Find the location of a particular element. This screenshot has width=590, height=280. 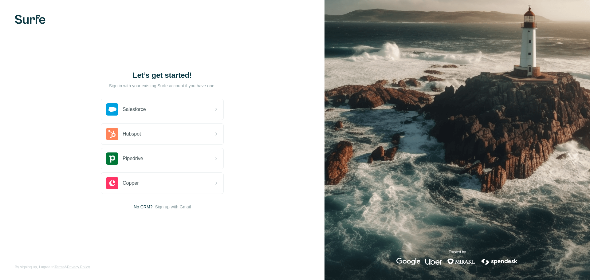

button: Sign up with Gmail is located at coordinates (173, 207).